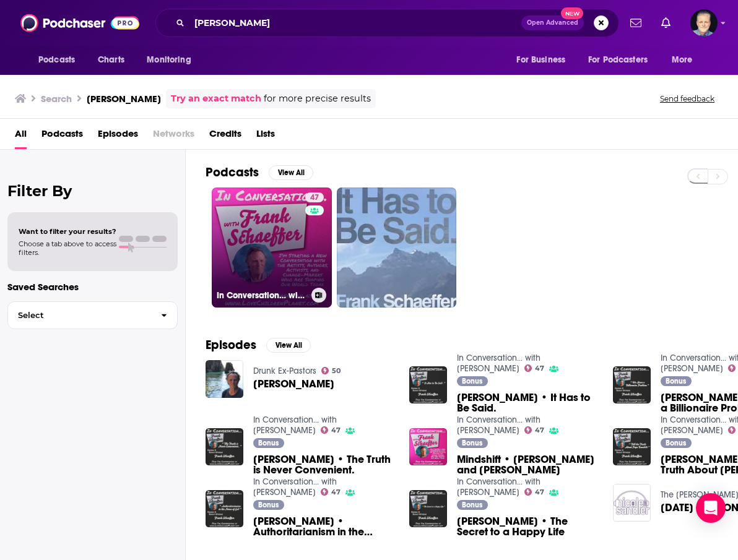 This screenshot has width=738, height=560. Describe the element at coordinates (111, 60) in the screenshot. I see `span: Charts` at that location.